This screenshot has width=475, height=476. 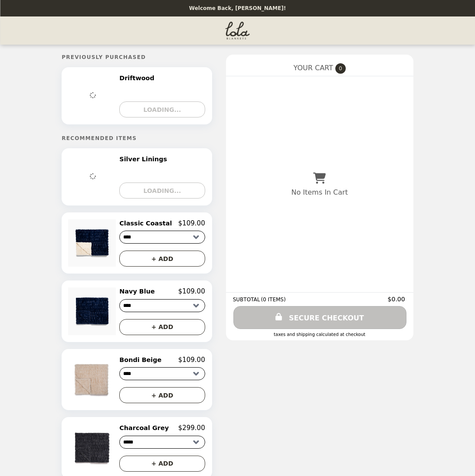 What do you see at coordinates (192, 428) in the screenshot?
I see `p: $299.00` at bounding box center [192, 428].